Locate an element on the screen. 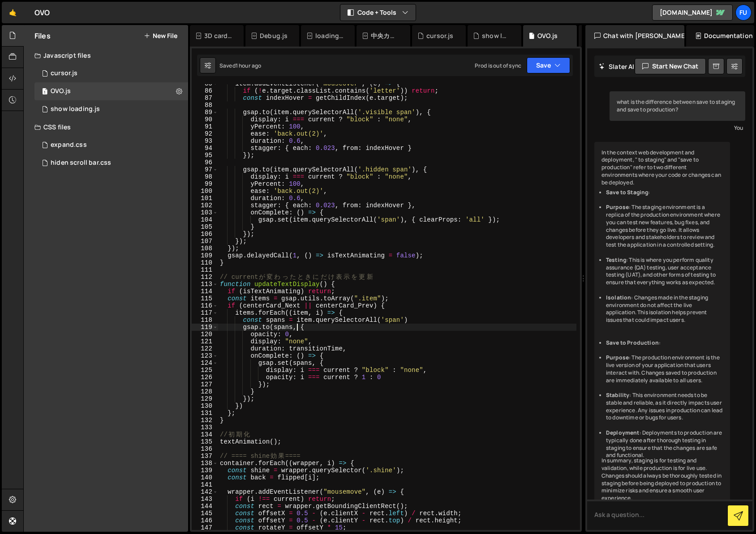  div: Javascript files is located at coordinates (106, 55).